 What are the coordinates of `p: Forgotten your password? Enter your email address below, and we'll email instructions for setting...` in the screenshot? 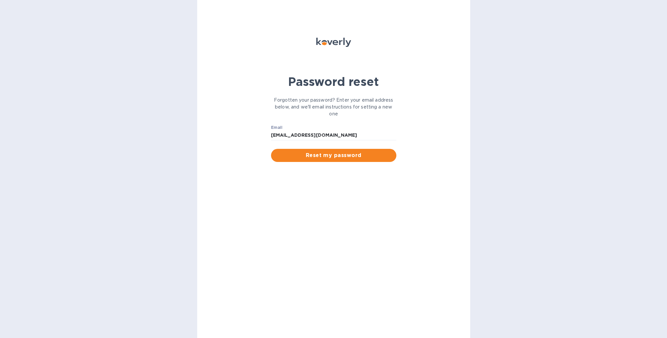 It's located at (334, 107).